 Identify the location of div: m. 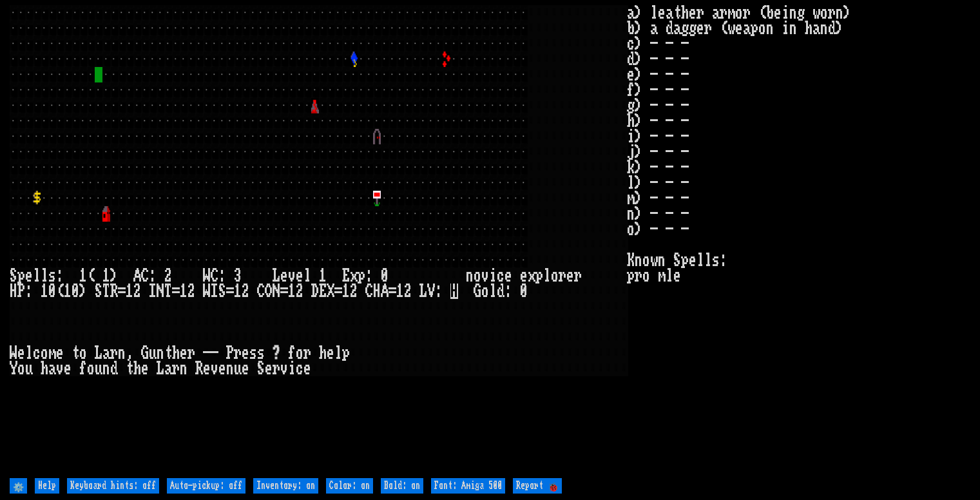
(52, 353).